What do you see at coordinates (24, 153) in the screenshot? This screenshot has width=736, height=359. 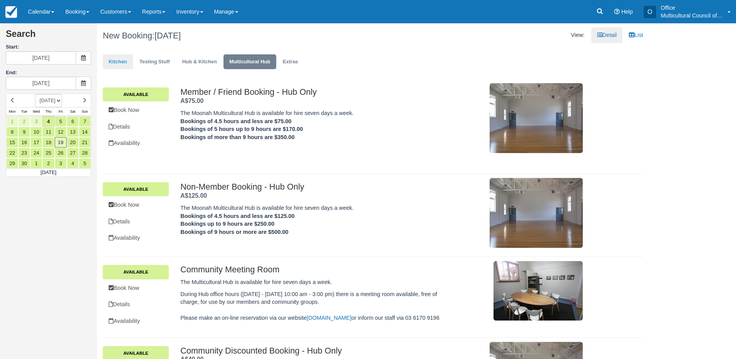 I see `a: 23` at bounding box center [24, 153].